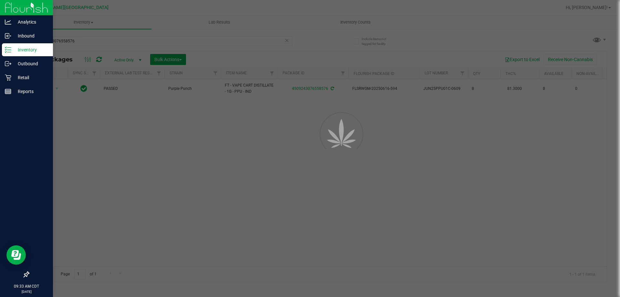 Image resolution: width=620 pixels, height=297 pixels. I want to click on p: Retail, so click(31, 77).